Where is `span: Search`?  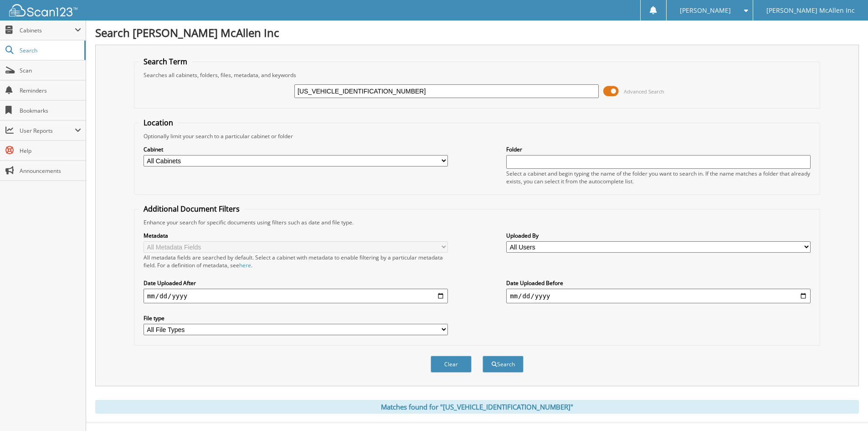 span: Search is located at coordinates (50, 50).